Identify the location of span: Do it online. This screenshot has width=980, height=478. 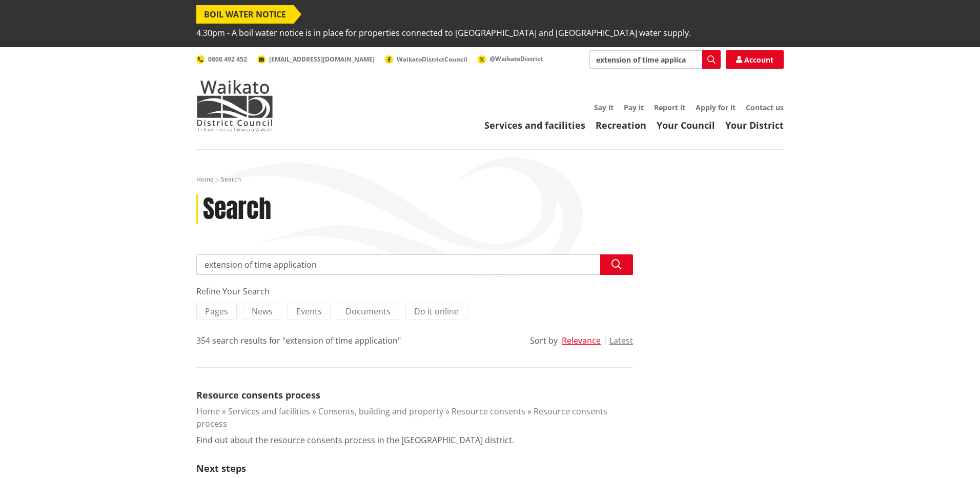
(436, 311).